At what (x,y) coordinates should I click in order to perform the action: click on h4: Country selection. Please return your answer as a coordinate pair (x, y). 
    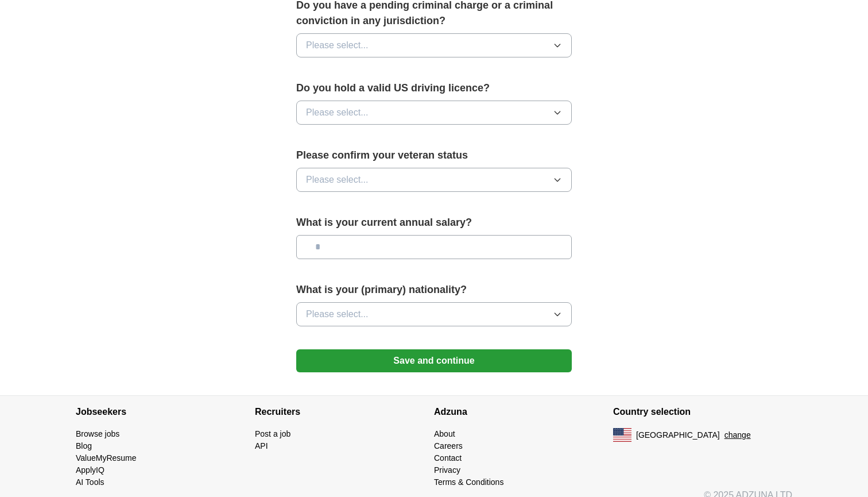
    Looking at the image, I should click on (703, 412).